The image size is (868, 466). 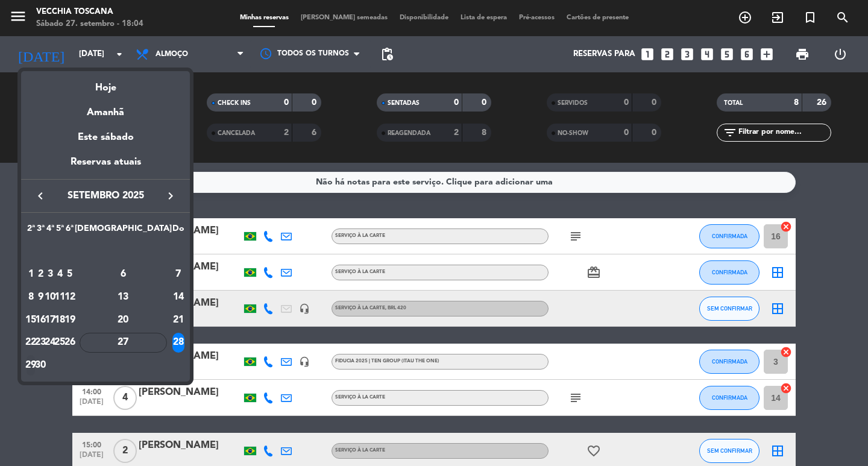 What do you see at coordinates (40, 343) in the screenshot?
I see `td: 23 de setembro de 2025` at bounding box center [40, 343].